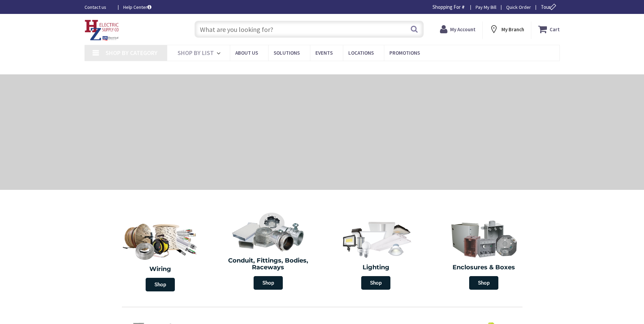 The height and width of the screenshot is (324, 644). What do you see at coordinates (102, 30) in the screenshot?
I see `img: HZ Electric Supply` at bounding box center [102, 30].